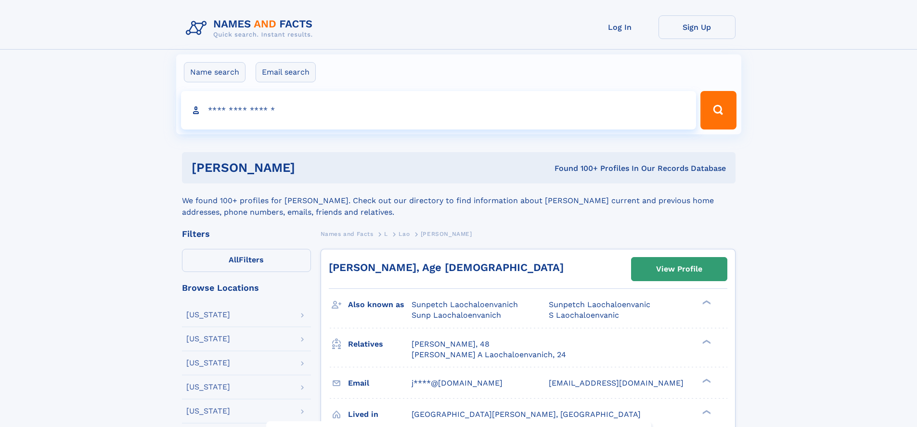  I want to click on span: Sunp Laochaloenvanich, so click(457, 315).